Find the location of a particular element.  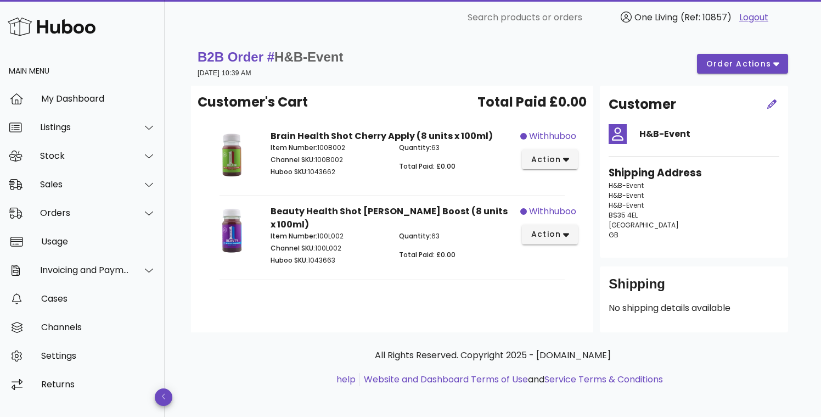

div: My Dashboard is located at coordinates (98, 98).